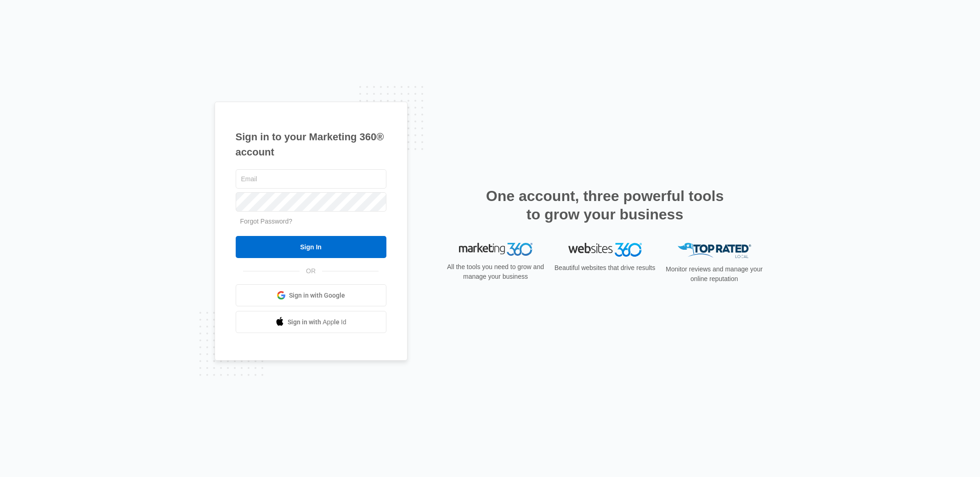 This screenshot has height=477, width=980. I want to click on a: Forgot Password?, so click(267, 221).